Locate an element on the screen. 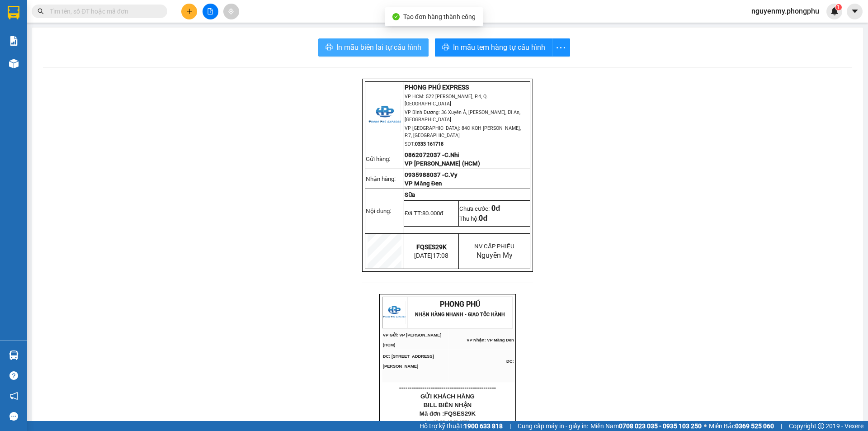 This screenshot has height=431, width=868. span: Thu hộ: is located at coordinates (474, 219).